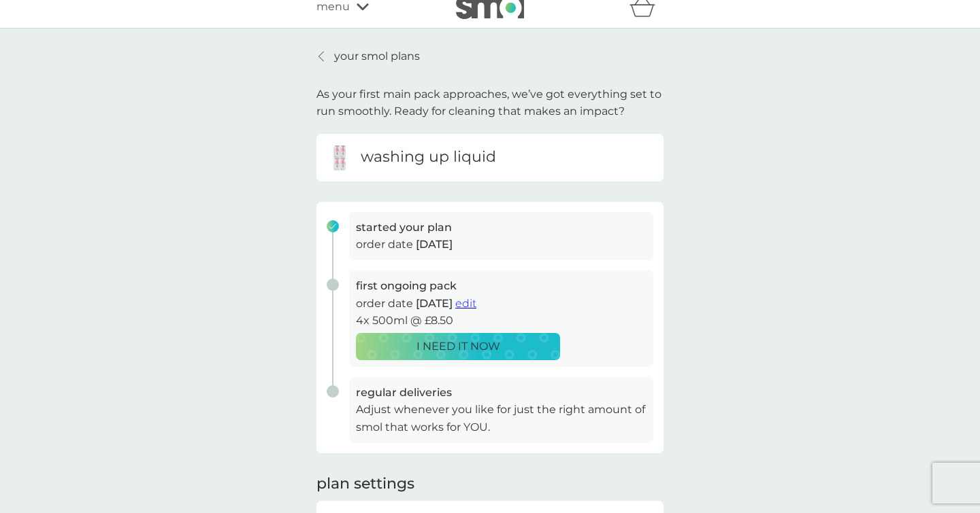 The image size is (980, 513). Describe the element at coordinates (501, 228) in the screenshot. I see `h3: started your plan` at that location.